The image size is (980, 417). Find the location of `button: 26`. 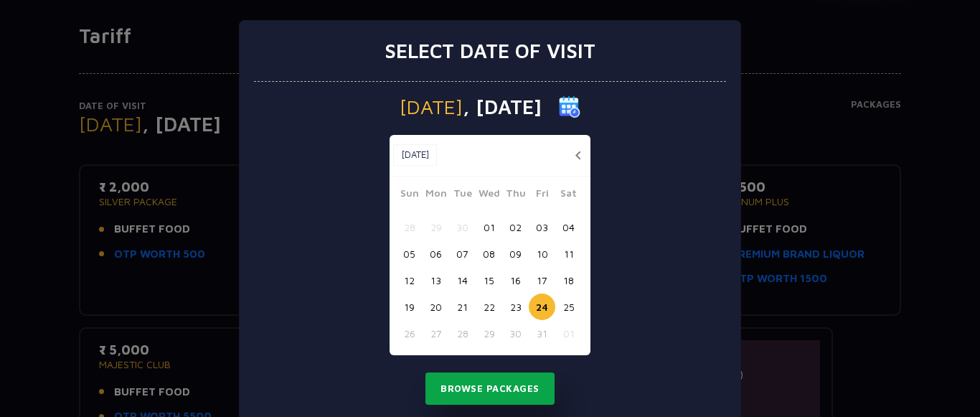

button: 26 is located at coordinates (409, 333).